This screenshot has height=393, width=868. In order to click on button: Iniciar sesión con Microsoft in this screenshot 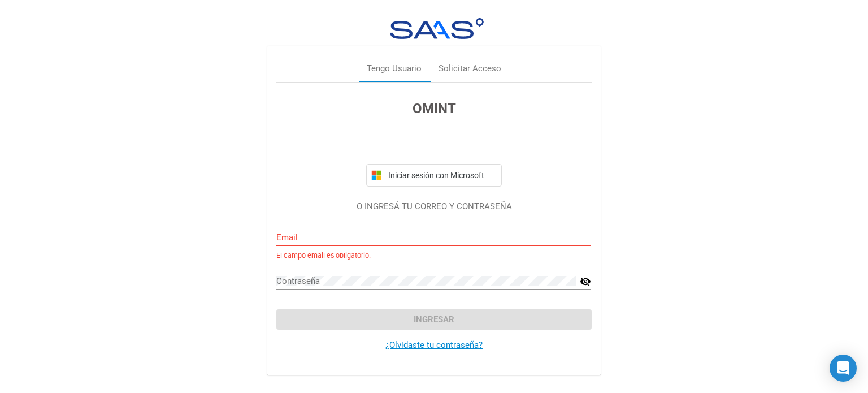, I will do `click(434, 175)`.